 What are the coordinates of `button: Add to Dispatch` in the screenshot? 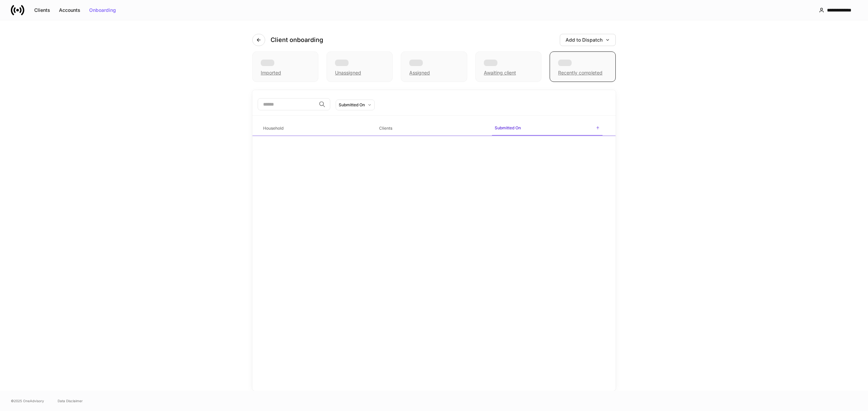 It's located at (588, 40).